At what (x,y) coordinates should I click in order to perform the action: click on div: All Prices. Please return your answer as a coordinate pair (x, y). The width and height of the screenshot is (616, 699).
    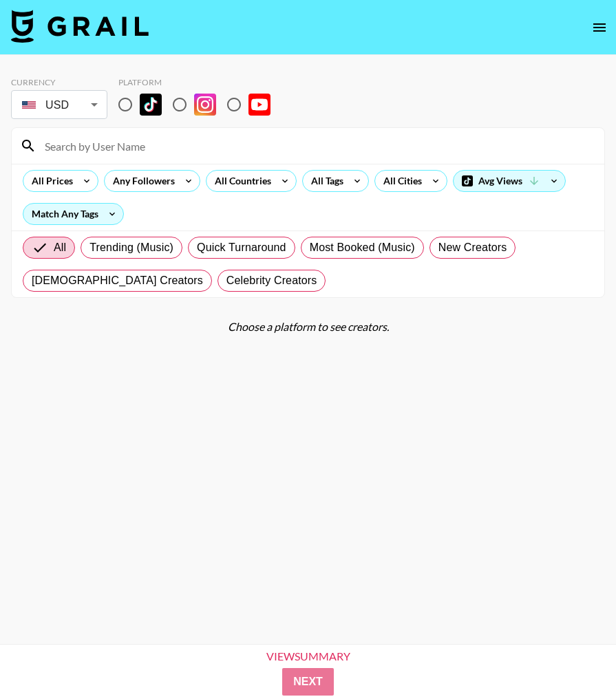
    Looking at the image, I should click on (50, 181).